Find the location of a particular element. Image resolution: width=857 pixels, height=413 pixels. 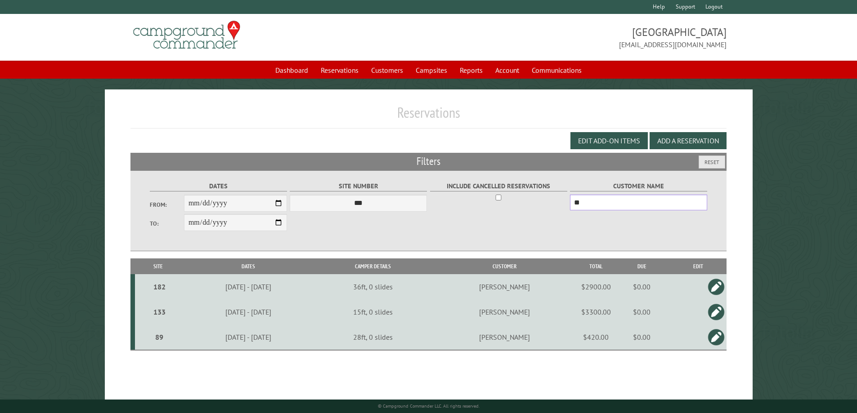

td: 28ft, 0 slides is located at coordinates (373, 337).